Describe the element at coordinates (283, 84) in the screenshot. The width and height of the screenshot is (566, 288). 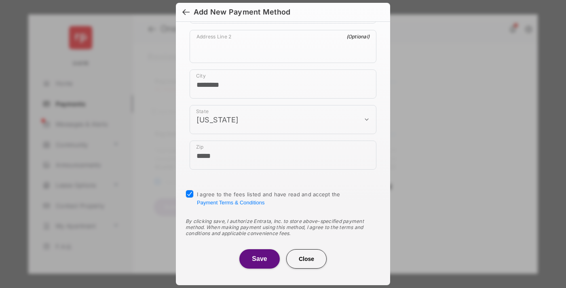
I see `div: payment_method_screening[postal_addresses][locality]` at that location.